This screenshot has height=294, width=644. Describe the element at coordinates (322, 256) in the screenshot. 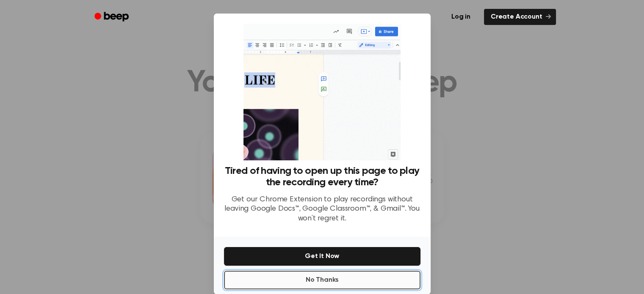

I see `button: Get It Now` at that location.